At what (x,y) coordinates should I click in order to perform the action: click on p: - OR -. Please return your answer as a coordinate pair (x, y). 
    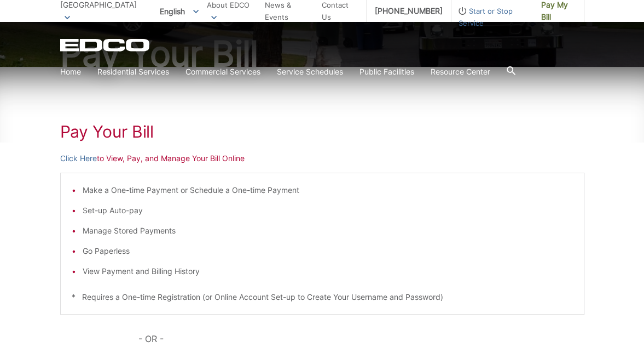
    Looking at the image, I should click on (361, 339).